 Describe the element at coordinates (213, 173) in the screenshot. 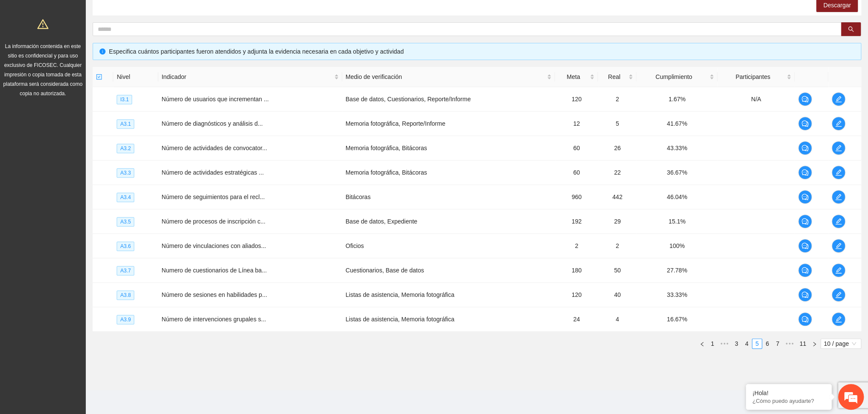

I see `span: Número de actividades estratégicas ...` at that location.